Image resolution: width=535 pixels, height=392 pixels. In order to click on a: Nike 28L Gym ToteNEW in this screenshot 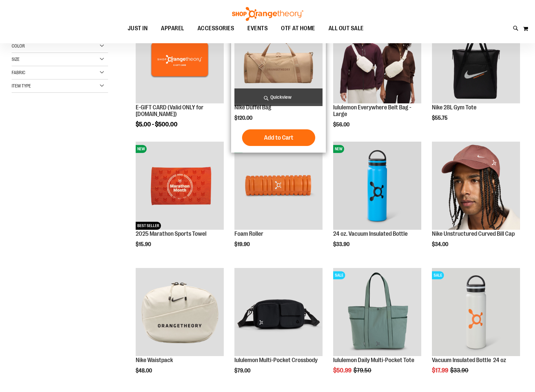, I will do `click(476, 60)`.